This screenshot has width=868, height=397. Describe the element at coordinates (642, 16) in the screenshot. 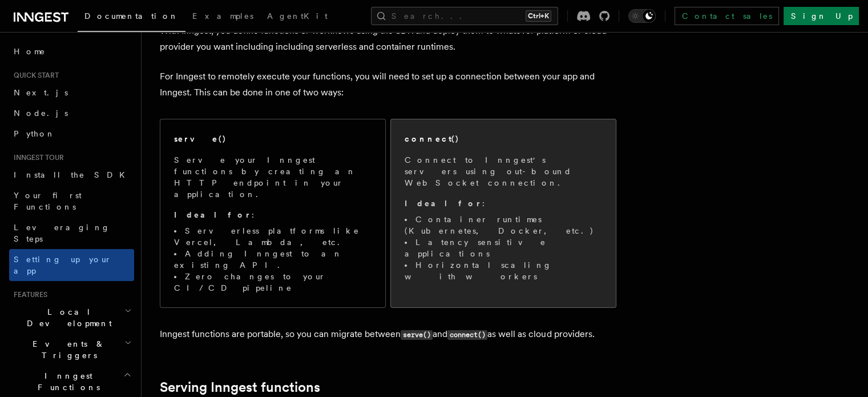

I see `button: Toggle dark mode` at that location.